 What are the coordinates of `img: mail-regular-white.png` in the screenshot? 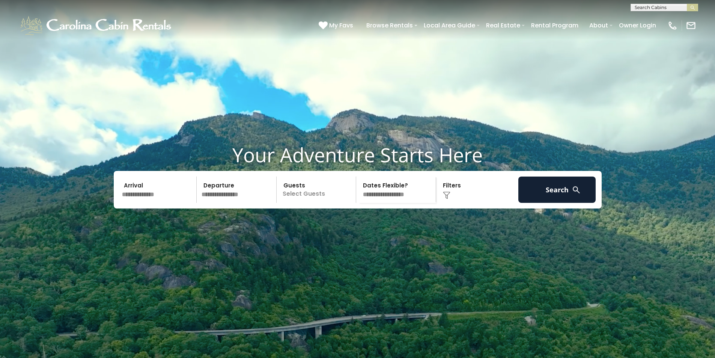 It's located at (691, 26).